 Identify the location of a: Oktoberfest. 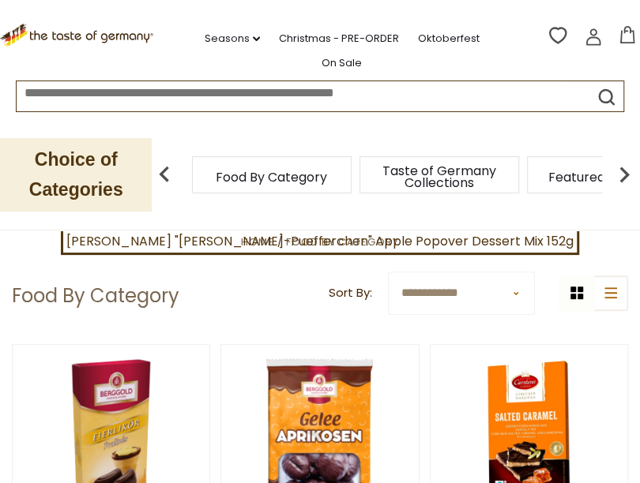
(449, 39).